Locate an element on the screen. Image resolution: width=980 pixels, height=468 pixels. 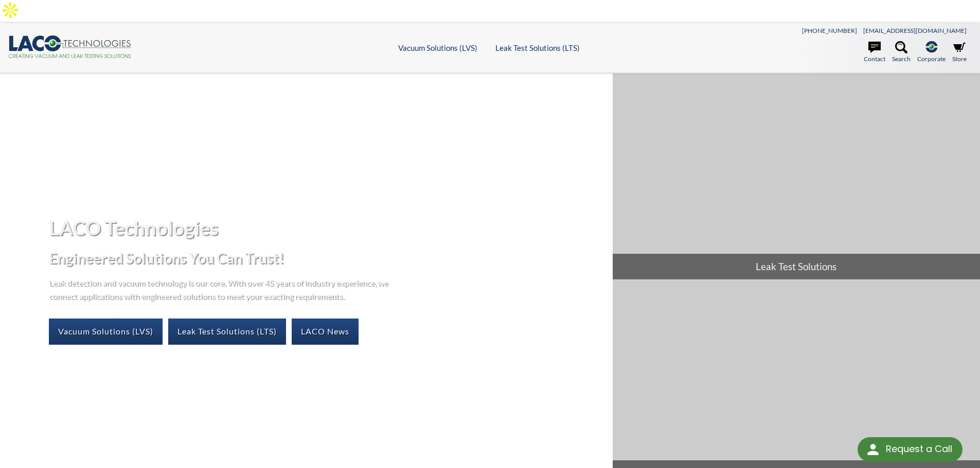
p: Leak detection and vacuum technology is our core. With over 45 years of industry experience, we c... is located at coordinates (221, 289).